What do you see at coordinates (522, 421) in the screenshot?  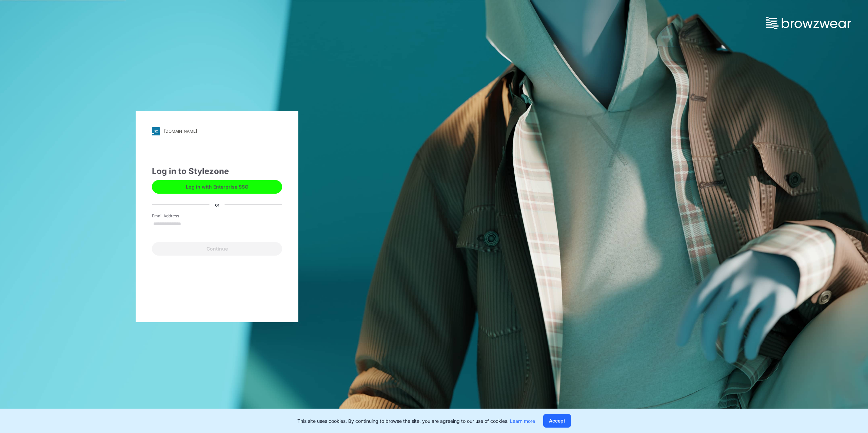 I see `a: Learn more` at bounding box center [522, 421].